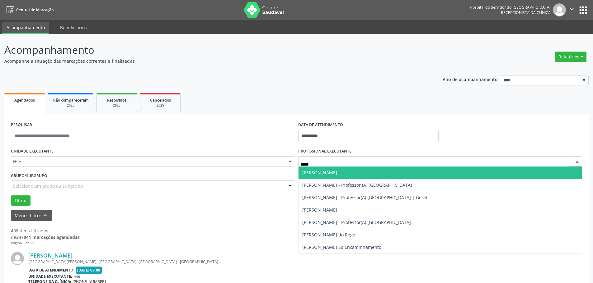 This screenshot has width=593, height=283. What do you see at coordinates (26, 28) in the screenshot?
I see `a: Acompanhamento` at bounding box center [26, 28].